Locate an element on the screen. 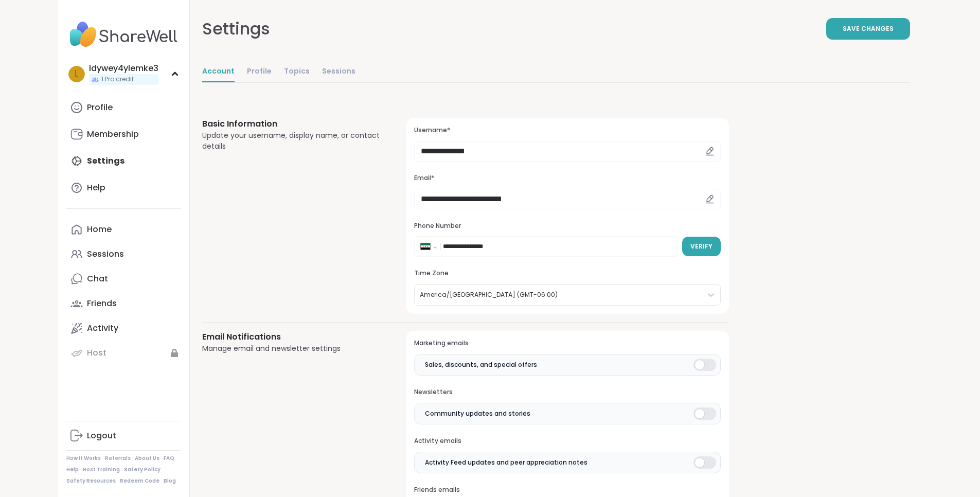 The height and width of the screenshot is (497, 980). img: ShareWell Nav Logo is located at coordinates (124, 34).